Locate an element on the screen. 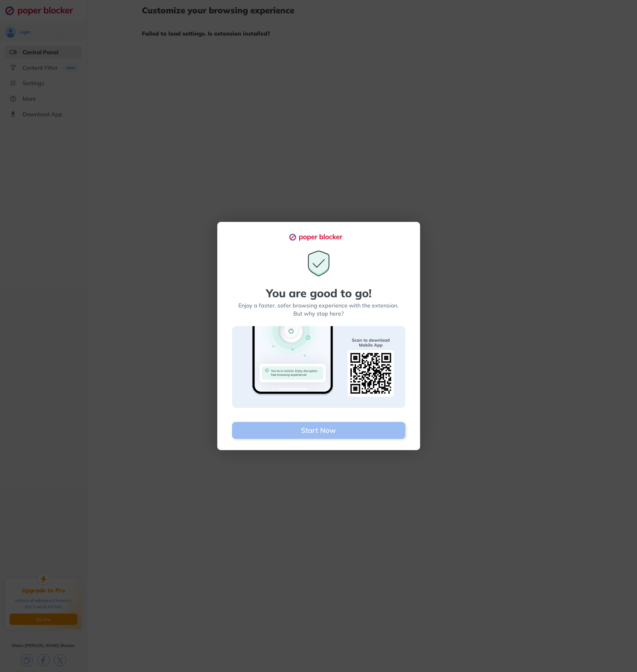 This screenshot has width=637, height=672. img: Scan to download banner is located at coordinates (319, 367).